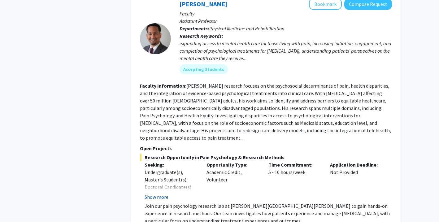  What do you see at coordinates (295, 165) in the screenshot?
I see `p: Time Commitment:` at bounding box center [295, 165].